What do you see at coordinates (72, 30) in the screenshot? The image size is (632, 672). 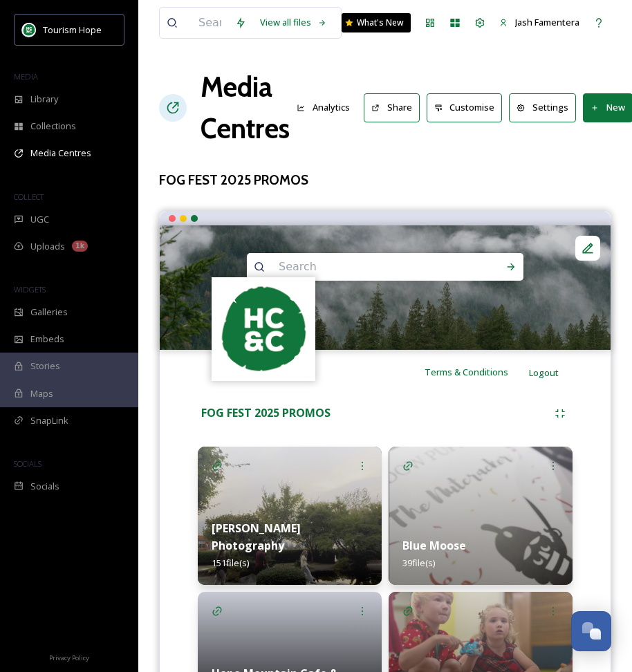 I see `span: Tourism Hope` at bounding box center [72, 30].